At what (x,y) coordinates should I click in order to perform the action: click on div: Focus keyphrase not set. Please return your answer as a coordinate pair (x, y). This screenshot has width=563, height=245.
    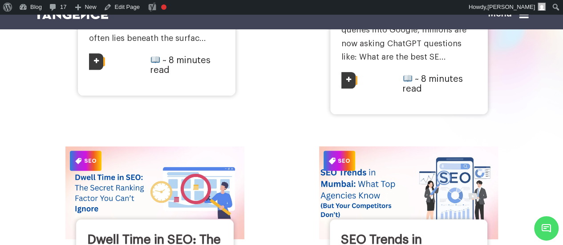
    Looking at the image, I should click on (164, 7).